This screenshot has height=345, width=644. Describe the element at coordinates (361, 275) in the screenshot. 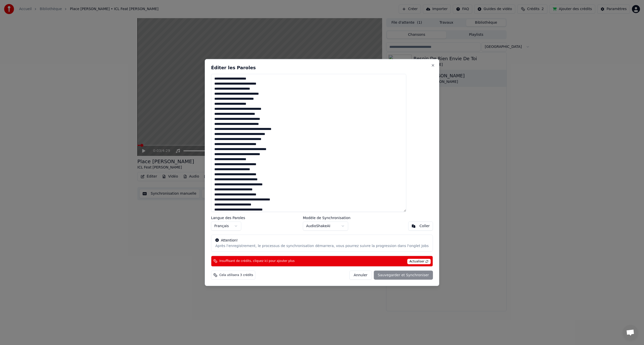

I see `button: Annuler` at that location.